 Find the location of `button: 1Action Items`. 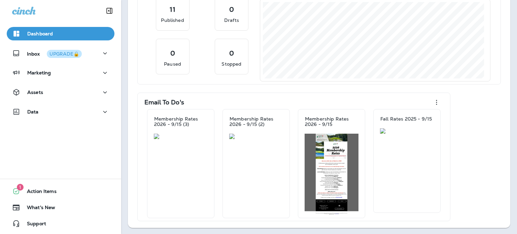

button: 1Action Items is located at coordinates (61, 191).